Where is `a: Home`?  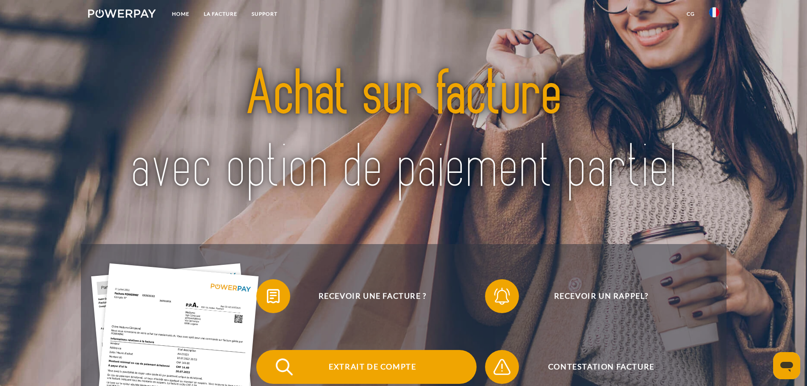 a: Home is located at coordinates (180, 14).